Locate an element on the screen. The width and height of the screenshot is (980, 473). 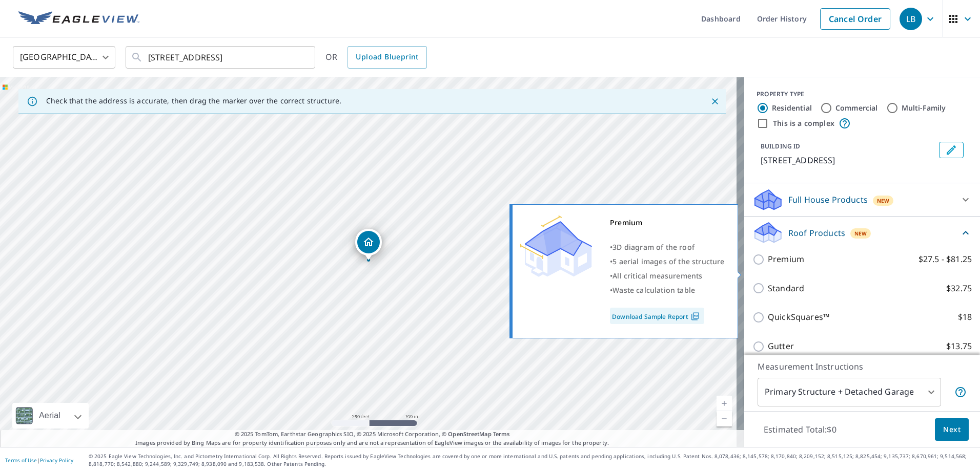
button: Edit building 1 is located at coordinates (951, 150).